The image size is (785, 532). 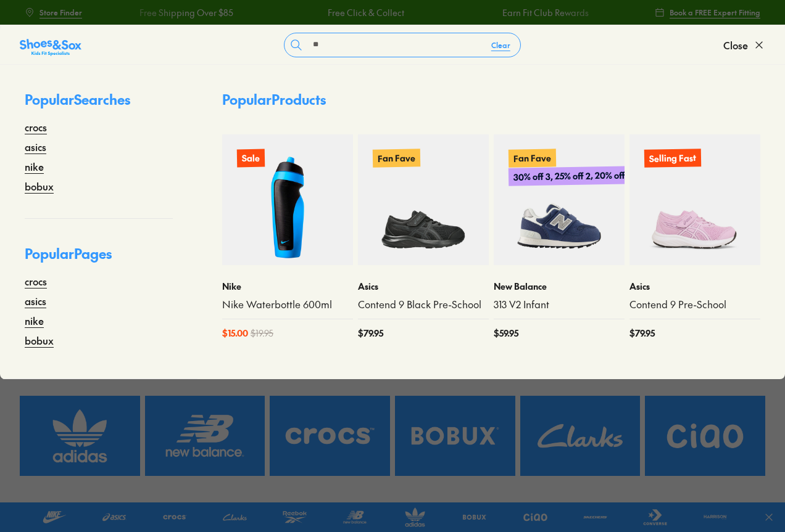 What do you see at coordinates (51, 48) in the screenshot?
I see `img: SNS_Logo_Responsive.svg` at bounding box center [51, 48].